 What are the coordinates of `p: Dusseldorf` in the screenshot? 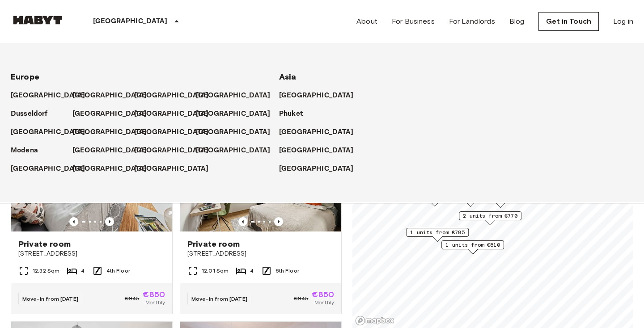 It's located at (29, 114).